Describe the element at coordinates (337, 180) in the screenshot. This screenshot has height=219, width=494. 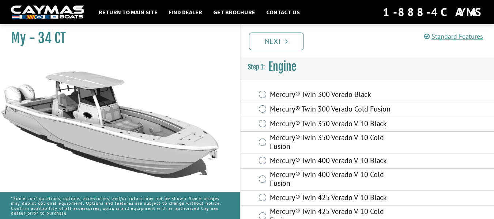
I see `label: Mercury® Twin 400 Verado V-10 Cold Fusion` at that location.